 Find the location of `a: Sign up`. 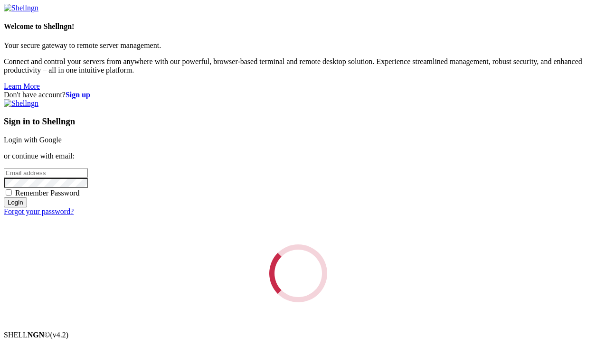

a: Sign up is located at coordinates (78, 95).